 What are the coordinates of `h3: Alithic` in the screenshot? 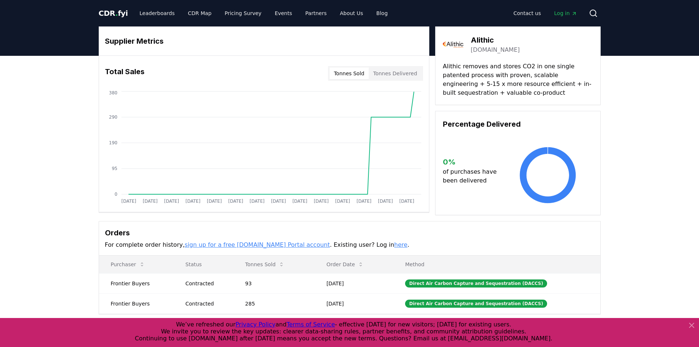 It's located at (495, 40).